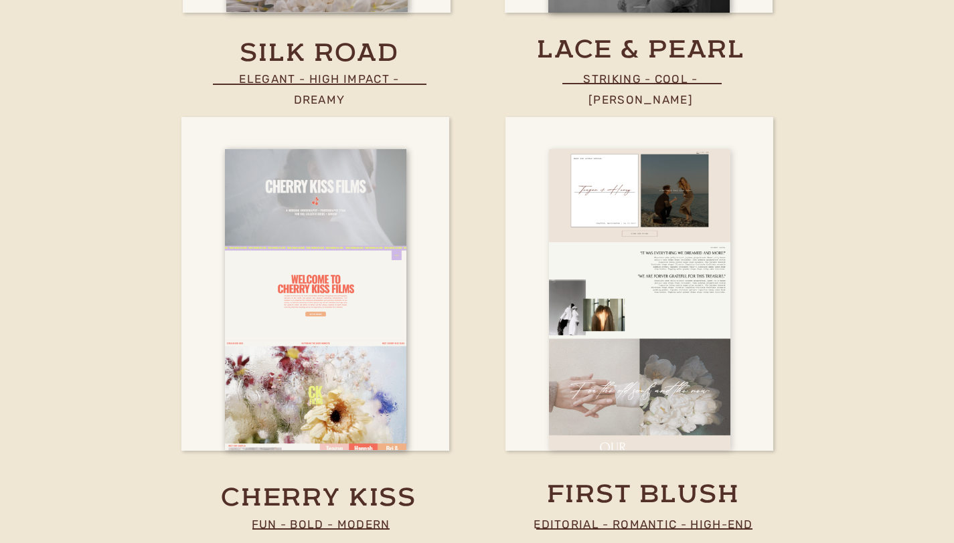  Describe the element at coordinates (324, 145) in the screenshot. I see `h2: Designed to` at that location.